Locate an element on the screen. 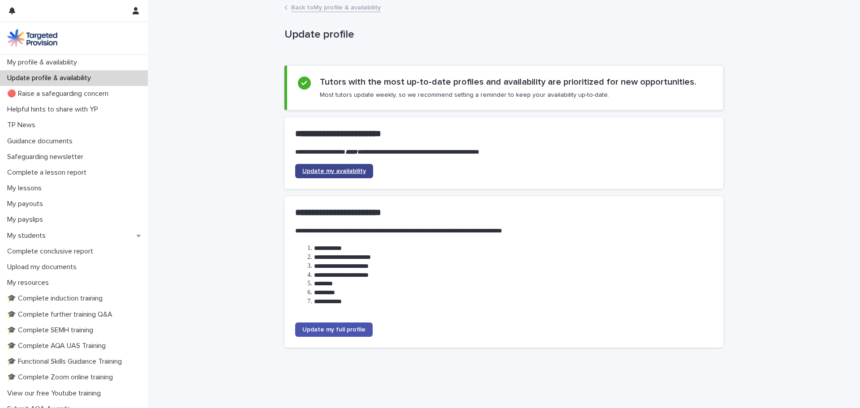  span: Update my availability is located at coordinates (334, 171).